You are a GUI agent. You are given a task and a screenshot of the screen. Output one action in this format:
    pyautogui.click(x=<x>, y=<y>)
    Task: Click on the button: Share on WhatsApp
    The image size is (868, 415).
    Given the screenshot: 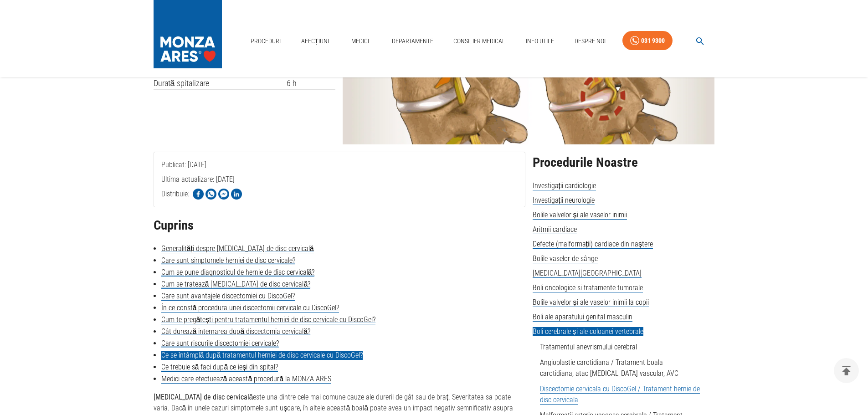 What is the action you would take?
    pyautogui.click(x=211, y=194)
    